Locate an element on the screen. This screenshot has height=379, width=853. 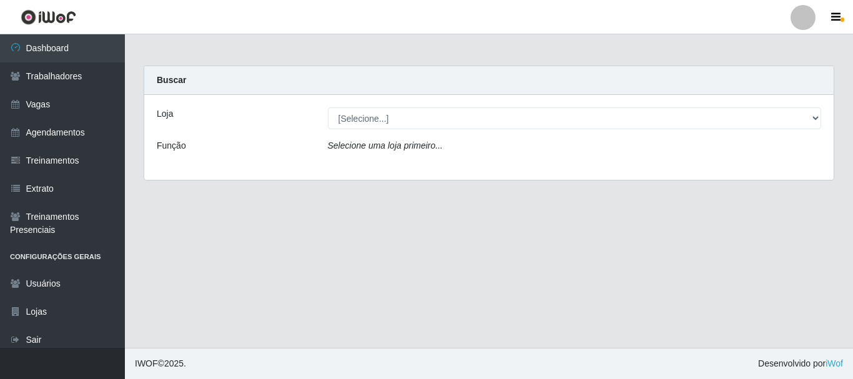
label: Loja is located at coordinates (165, 114).